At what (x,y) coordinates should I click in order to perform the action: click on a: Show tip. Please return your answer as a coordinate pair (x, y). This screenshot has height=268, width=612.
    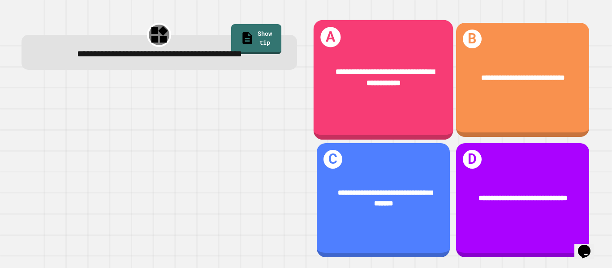
    Looking at the image, I should click on (256, 39).